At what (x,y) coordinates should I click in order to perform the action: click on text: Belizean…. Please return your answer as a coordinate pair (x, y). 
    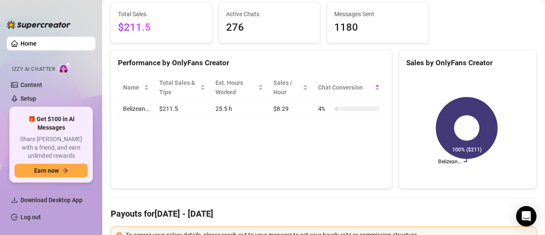
    Looking at the image, I should click on (450, 161).